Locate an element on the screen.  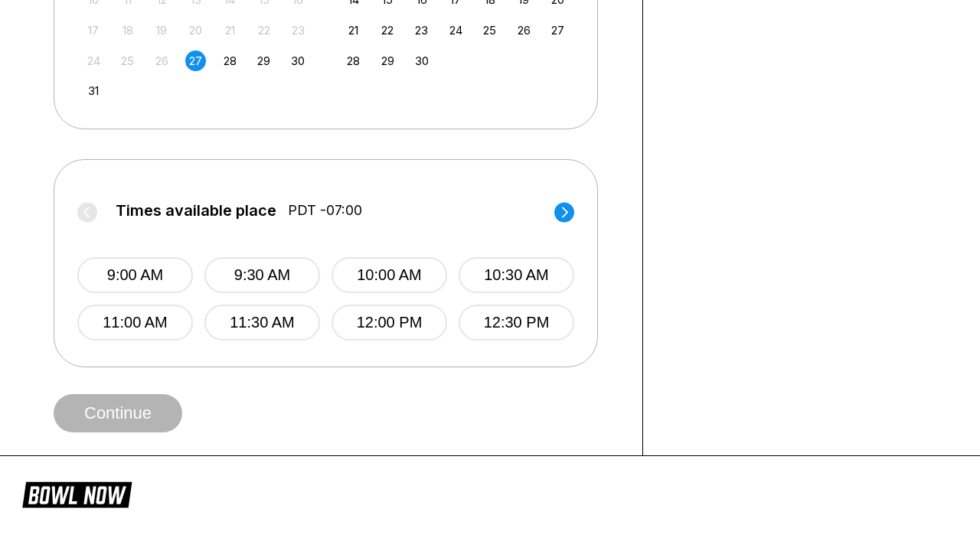
div: Choose Saturday, August 30th, 2025 is located at coordinates (297, 60).